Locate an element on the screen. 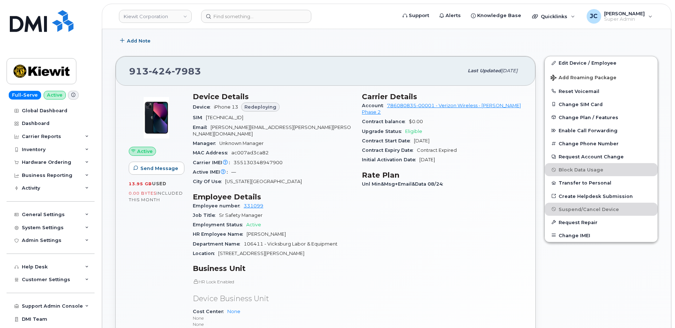  a: Support is located at coordinates (416, 16).